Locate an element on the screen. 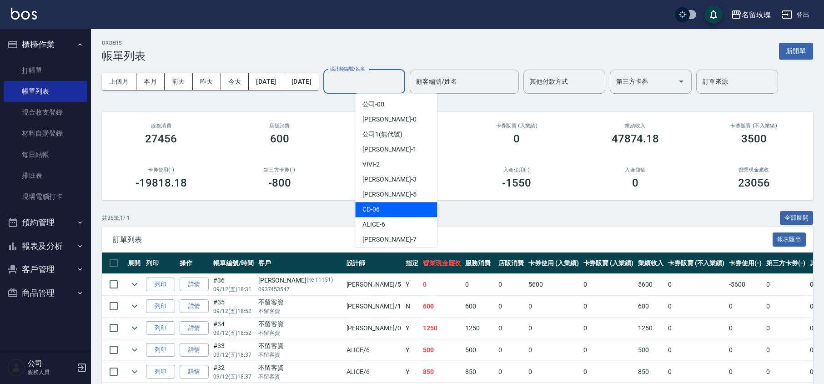  span: 公司 -00 is located at coordinates (373, 104).